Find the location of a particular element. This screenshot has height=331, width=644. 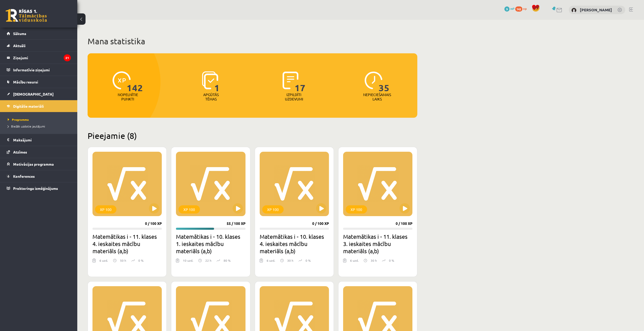

legend: Maksājumi is located at coordinates (42, 140).